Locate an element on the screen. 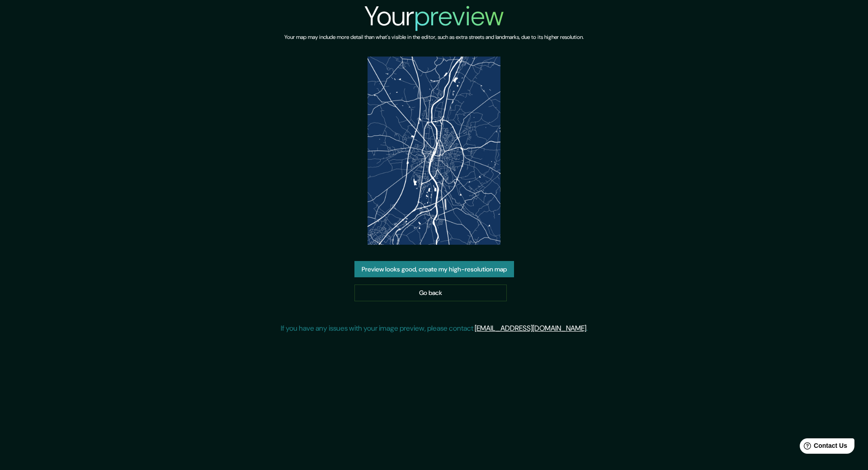 The height and width of the screenshot is (470, 868). h6: Your map may include more detail than what's visible in the editor, such as extra streets and lan... is located at coordinates (434, 37).